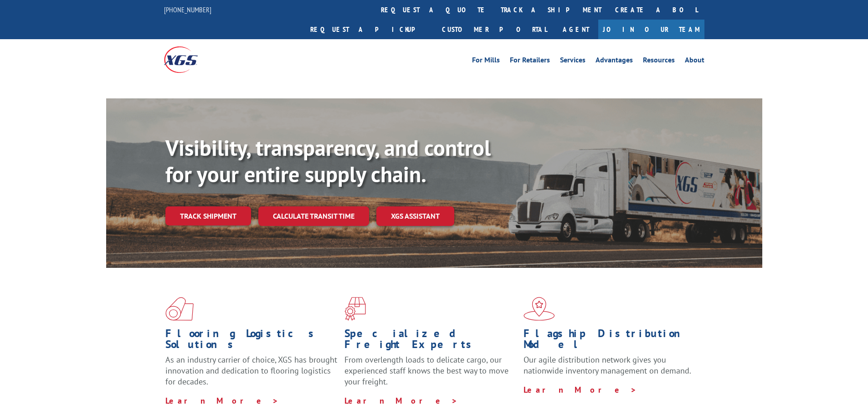 This screenshot has height=415, width=868. I want to click on h1: Flagship Distribution Model, so click(610, 342).